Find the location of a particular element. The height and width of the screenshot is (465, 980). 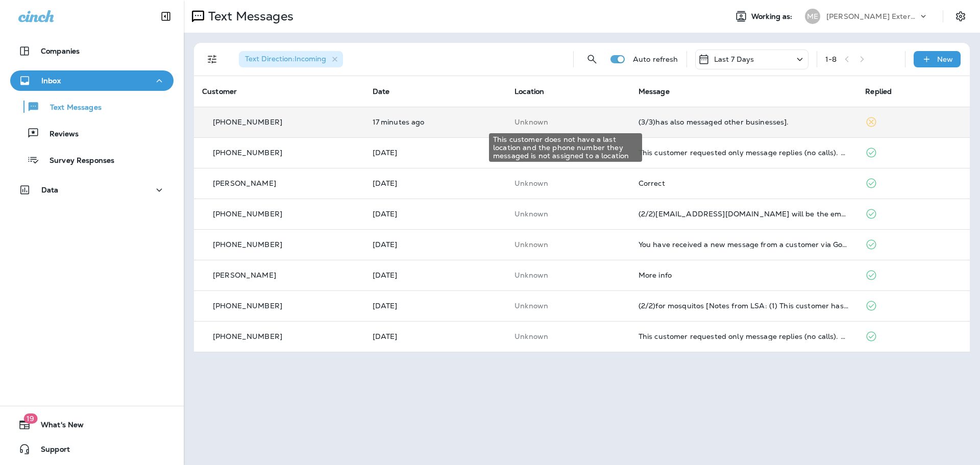

p: Sep 9, 2025 12:51 PM is located at coordinates (435, 244).